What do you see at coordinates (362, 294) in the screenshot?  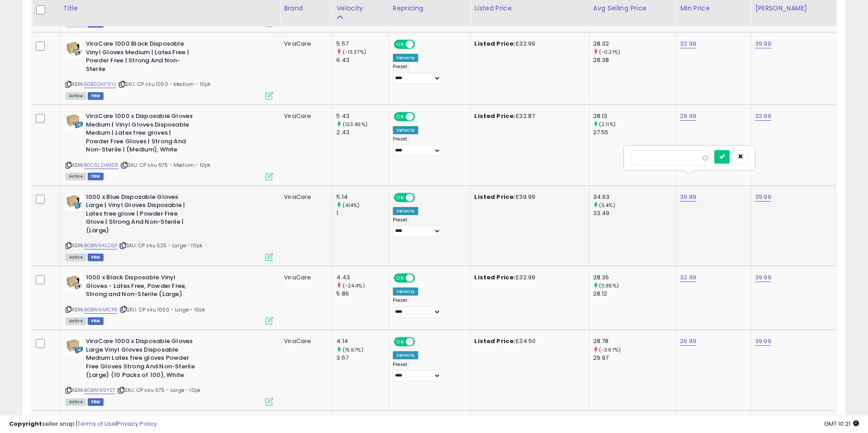 I see `div: 5.86` at bounding box center [362, 294].